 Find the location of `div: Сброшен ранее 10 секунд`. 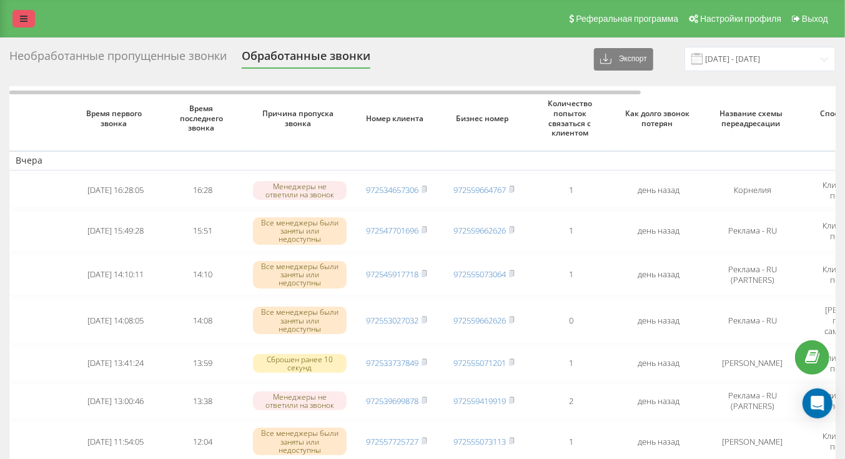

div: Сброшен ранее 10 секунд is located at coordinates (300, 364).